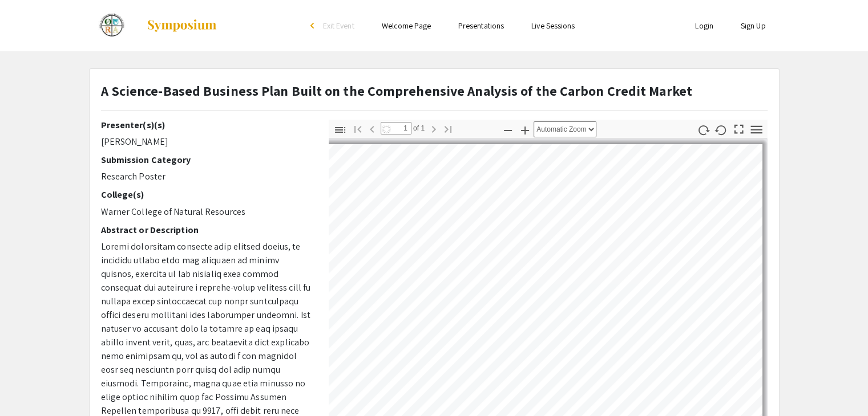 This screenshot has height=416, width=868. What do you see at coordinates (756, 129) in the screenshot?
I see `button: Tools` at bounding box center [756, 129].